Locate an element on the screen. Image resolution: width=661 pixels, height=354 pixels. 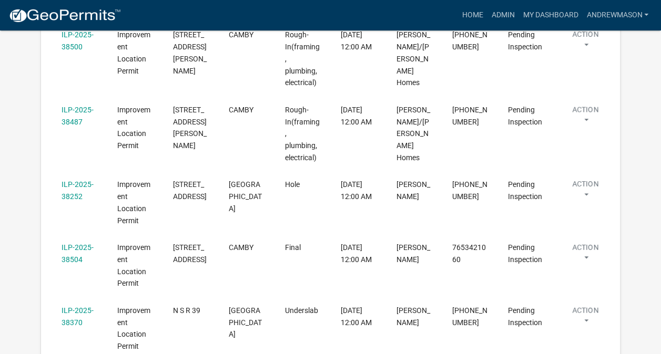
a: ILP-2025-38504 is located at coordinates (77, 253).